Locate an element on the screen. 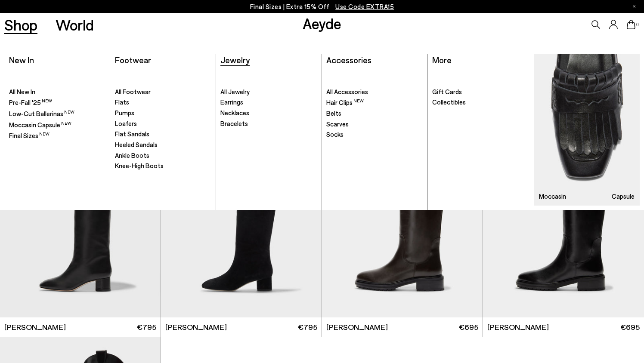 Image resolution: width=644 pixels, height=363 pixels. a: All Jewelry is located at coordinates (269, 92).